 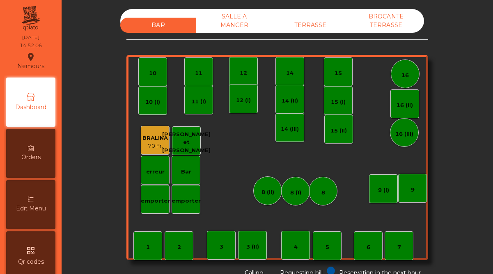 I want to click on i: qr_code, so click(x=31, y=251).